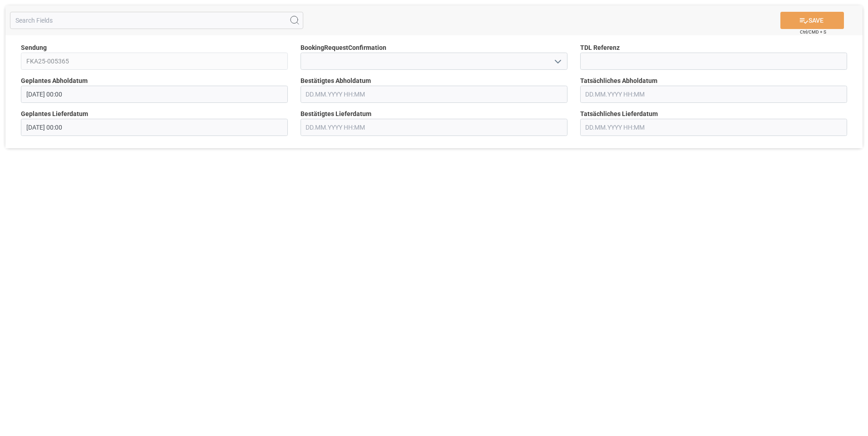 Image resolution: width=868 pixels, height=436 pixels. I want to click on span: Bestätigtes Lieferdatum, so click(336, 114).